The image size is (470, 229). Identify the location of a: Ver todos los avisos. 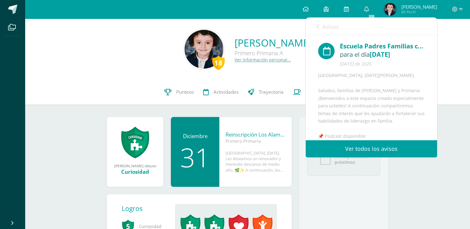
(371, 149).